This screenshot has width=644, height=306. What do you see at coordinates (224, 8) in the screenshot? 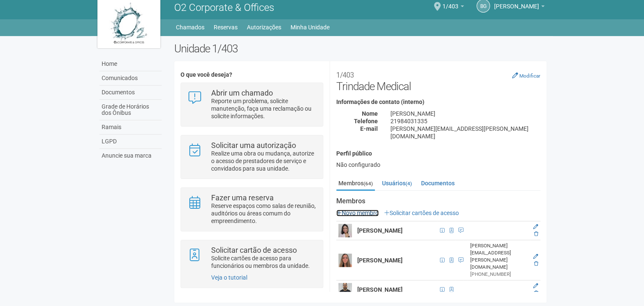
I see `span: O2 Corporate & Offices` at bounding box center [224, 8].